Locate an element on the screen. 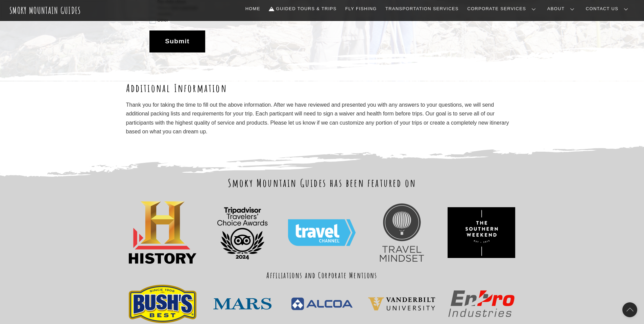 The image size is (644, 324). img: Mars-Logo is located at coordinates (242, 304).